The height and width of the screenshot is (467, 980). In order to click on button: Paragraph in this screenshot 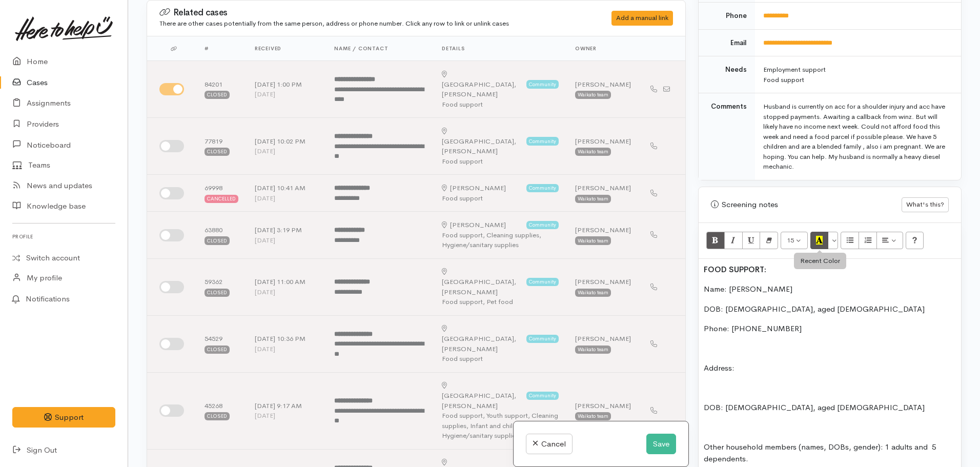, I will do `click(890, 240)`.